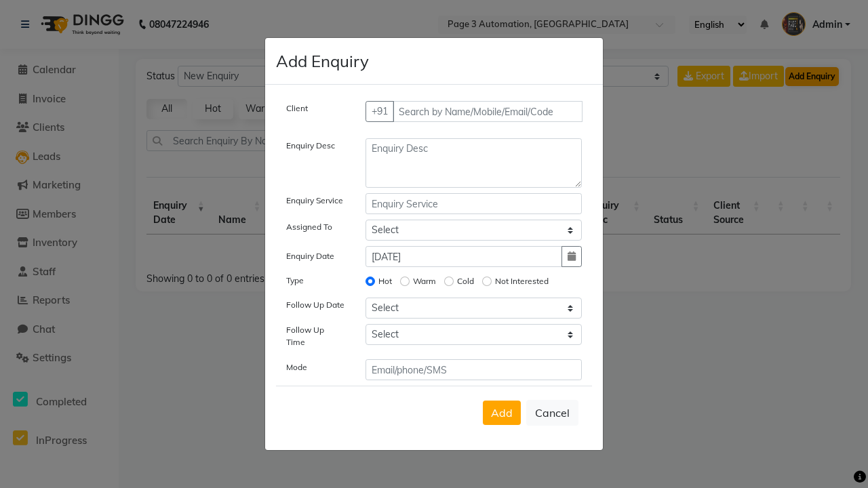 Image resolution: width=868 pixels, height=488 pixels. I want to click on span: Add, so click(502, 413).